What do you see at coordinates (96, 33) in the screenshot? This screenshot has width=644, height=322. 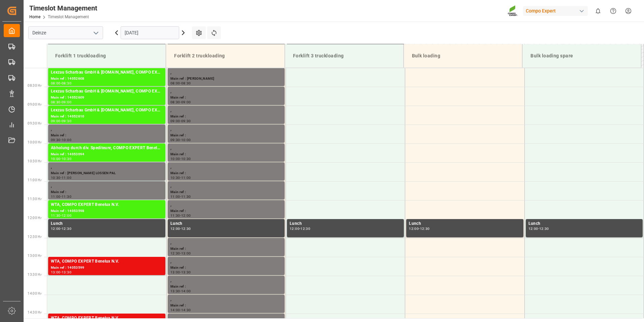 I see `button: open menu` at bounding box center [96, 33].